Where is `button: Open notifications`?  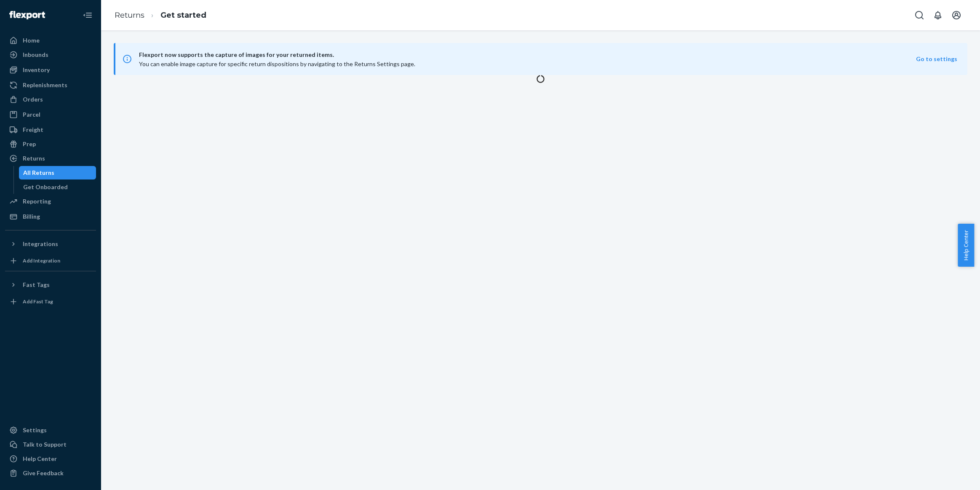
button: Open notifications is located at coordinates (938, 15).